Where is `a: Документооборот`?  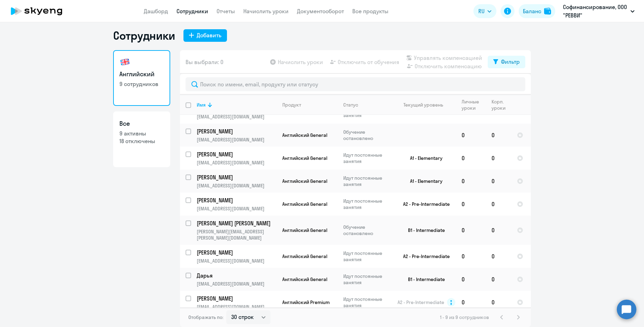
a: Документооборот is located at coordinates (321, 11).